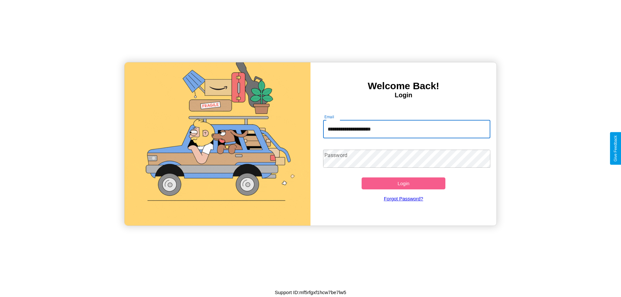 The height and width of the screenshot is (297, 621). I want to click on p: Support ID: mf5rfgxf1hcw7be7lw5, so click(310, 292).